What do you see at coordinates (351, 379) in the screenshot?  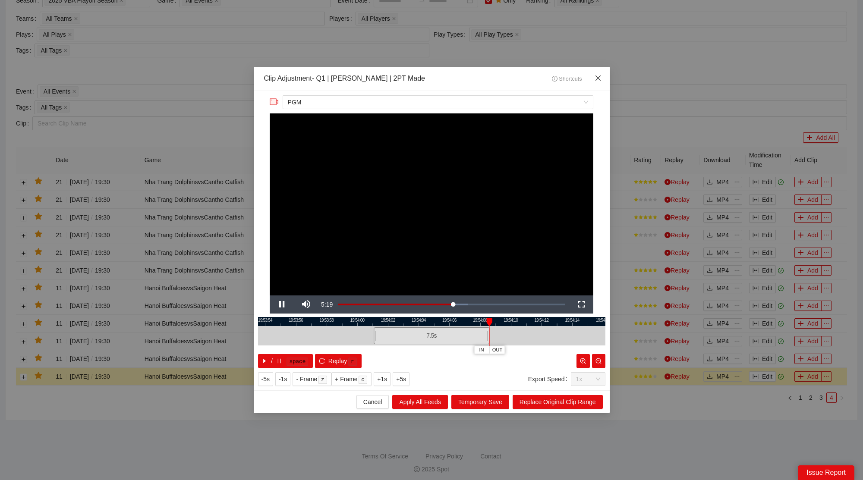 I see `button: + Framec` at bounding box center [351, 379].